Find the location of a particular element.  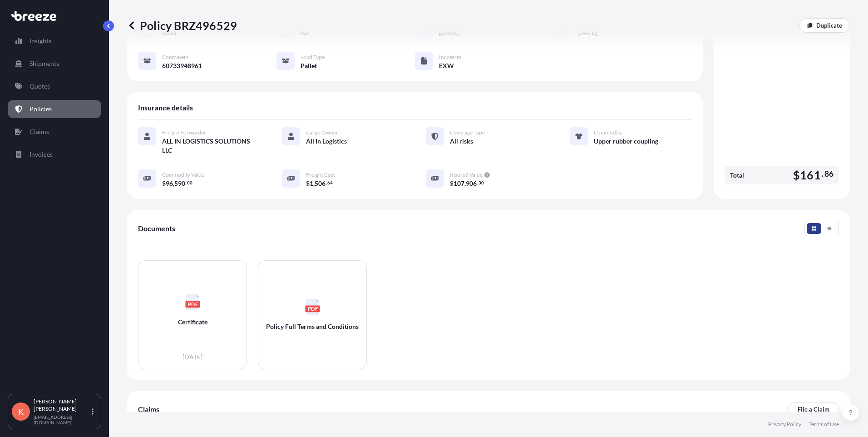

span: 96 is located at coordinates (169, 184).